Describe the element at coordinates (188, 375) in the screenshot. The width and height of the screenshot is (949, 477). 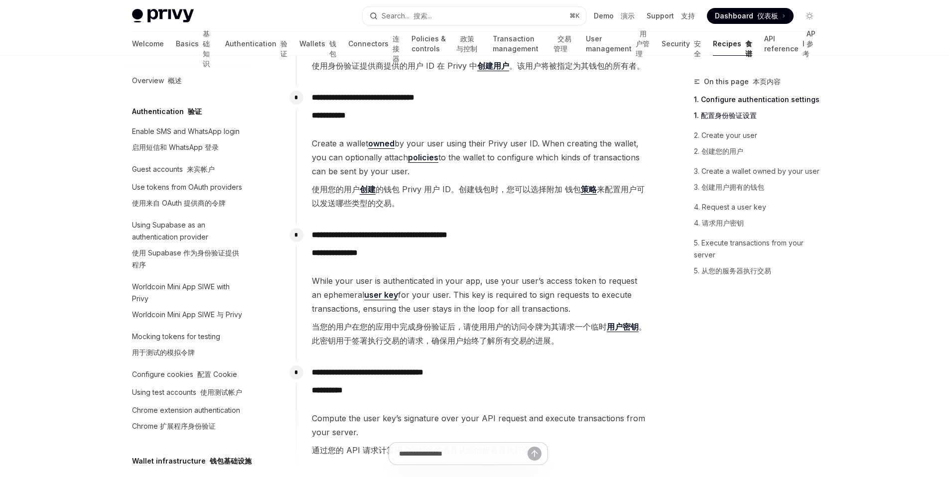
I see `a: Configure cookies 配置 Cookie` at that location.